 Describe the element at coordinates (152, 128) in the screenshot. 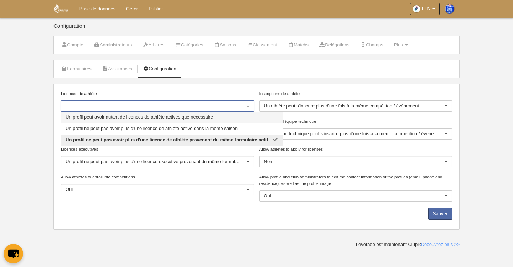

I see `span: Un profil ne peut pas avoir plus d'une licence de athlète active dans la même saison` at that location.